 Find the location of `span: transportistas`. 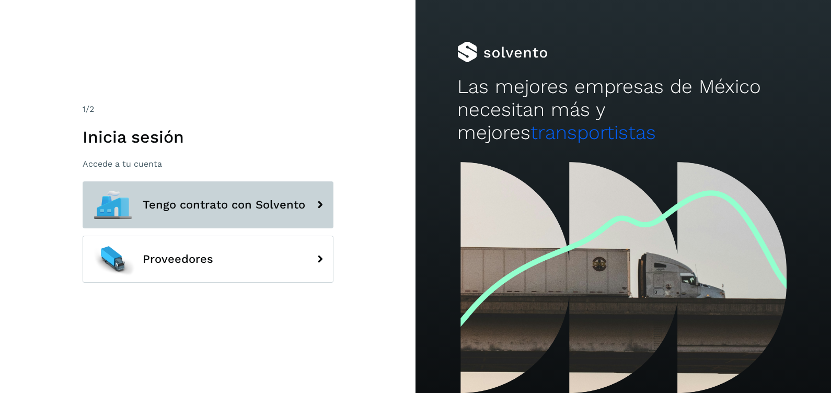

span: transportistas is located at coordinates (593, 132).